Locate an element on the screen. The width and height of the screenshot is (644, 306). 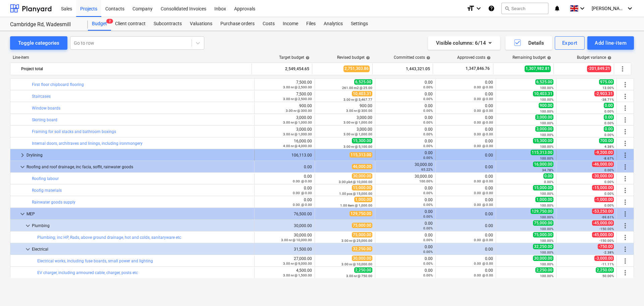
a: Subcontracts is located at coordinates (168, 24).